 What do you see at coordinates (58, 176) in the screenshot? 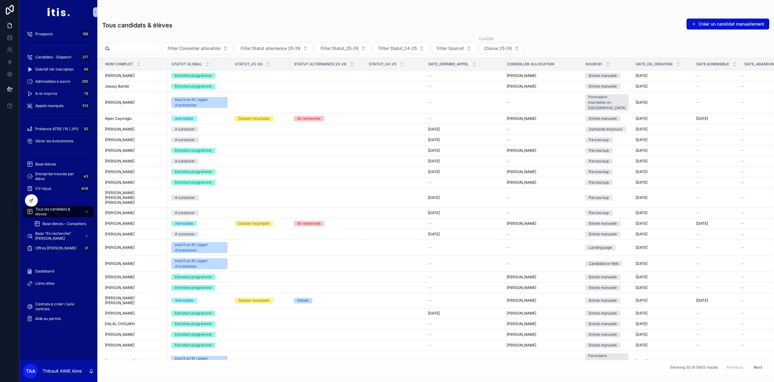
I see `a: Entreprise trouvée par élève43` at bounding box center [58, 176].